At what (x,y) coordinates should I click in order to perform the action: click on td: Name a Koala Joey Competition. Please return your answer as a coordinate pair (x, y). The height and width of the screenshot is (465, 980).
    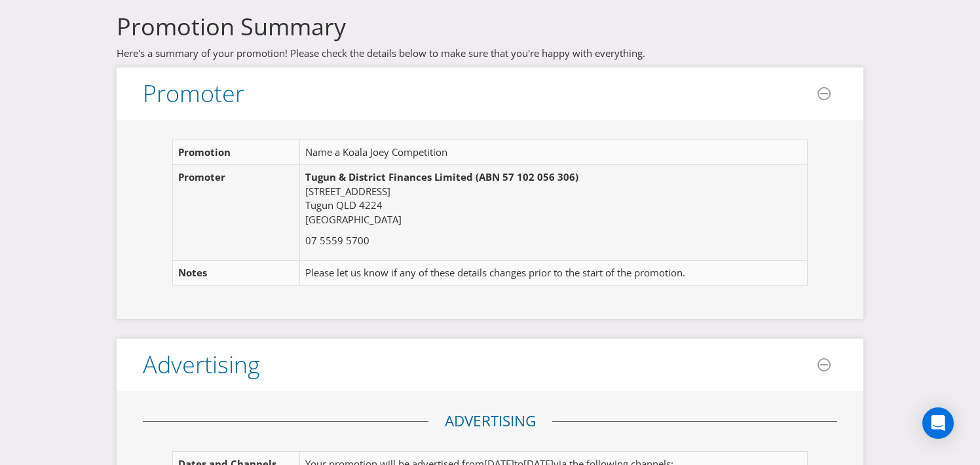
    Looking at the image, I should click on (547, 152).